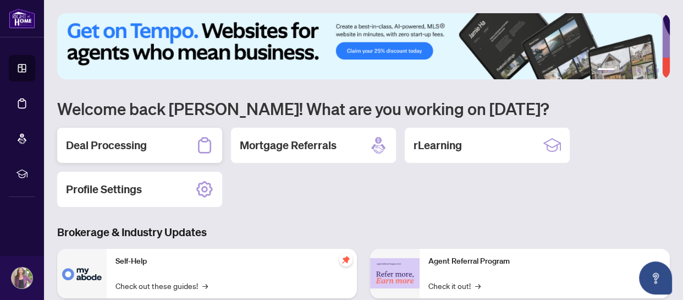  Describe the element at coordinates (639, 70) in the screenshot. I see `button: 4` at that location.